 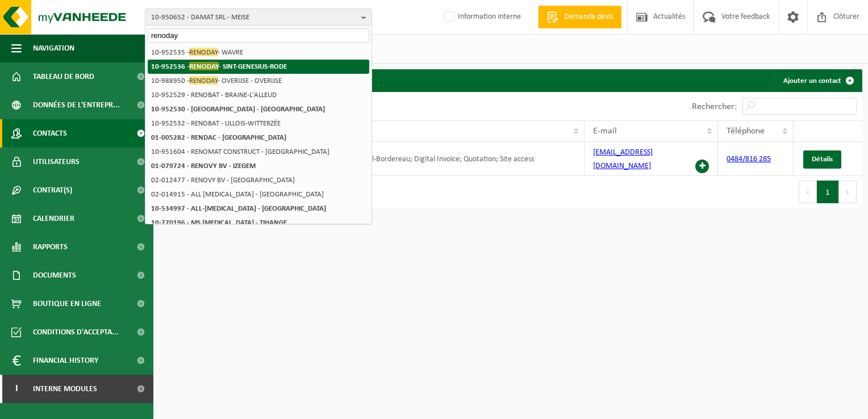 I want to click on span: Boutique en ligne, so click(x=67, y=304).